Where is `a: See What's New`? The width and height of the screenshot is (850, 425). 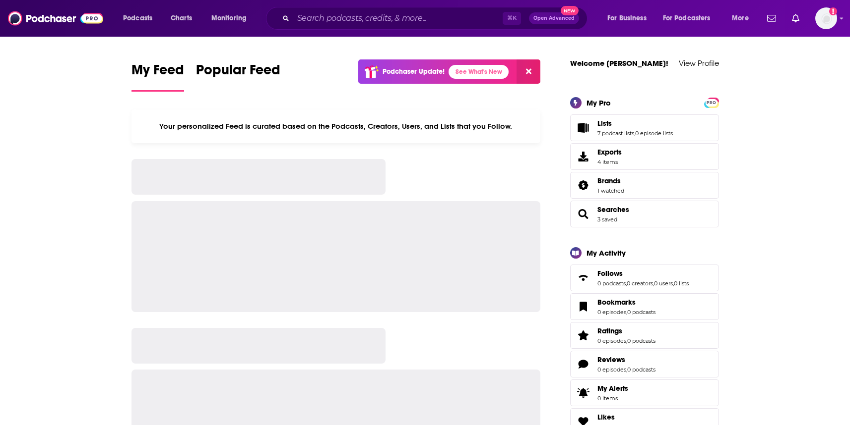 a: See What's New is located at coordinates (478, 72).